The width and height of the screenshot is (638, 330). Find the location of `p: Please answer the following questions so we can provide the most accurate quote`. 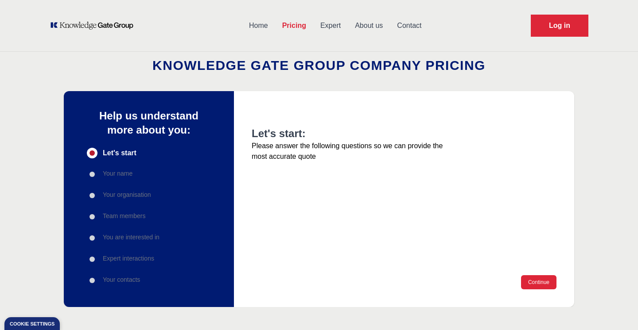

p: Please answer the following questions so we can provide the most accurate quote is located at coordinates (351, 152).